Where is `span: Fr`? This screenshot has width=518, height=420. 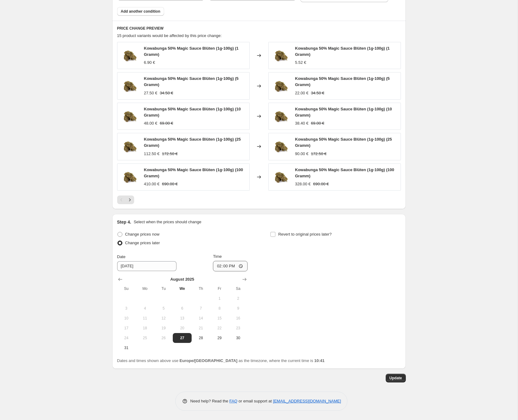
span: Fr is located at coordinates (220, 289).